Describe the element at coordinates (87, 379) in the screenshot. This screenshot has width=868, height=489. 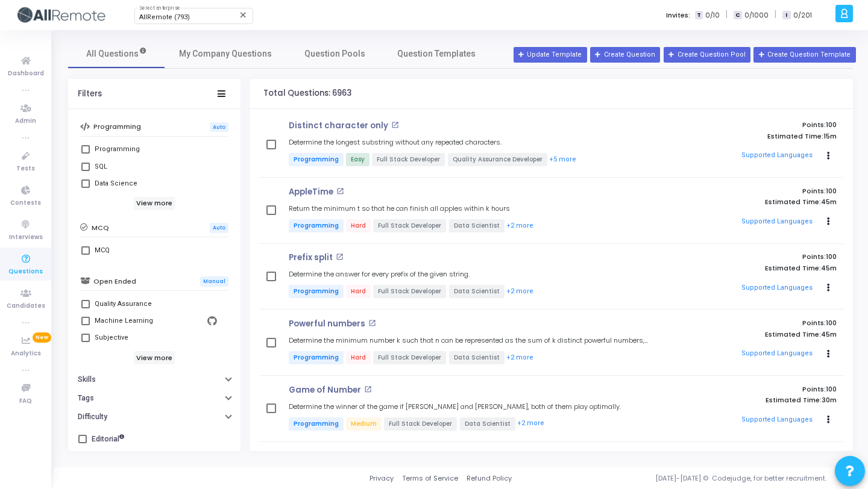
I see `h6: Skills` at that location.